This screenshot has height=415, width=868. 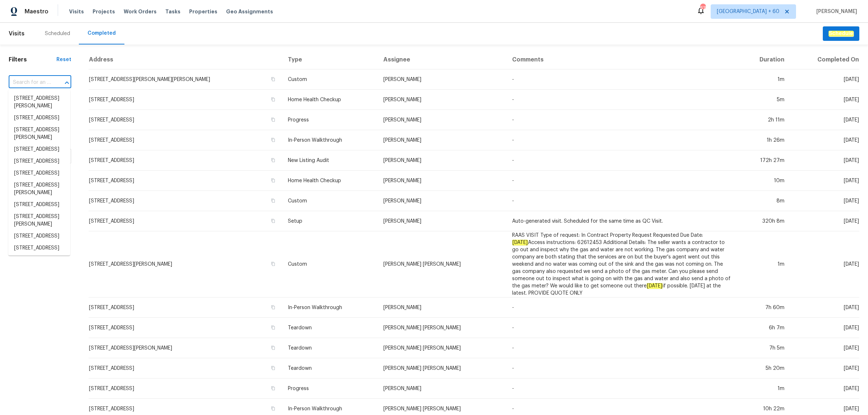 I want to click on div: 615, so click(x=703, y=8).